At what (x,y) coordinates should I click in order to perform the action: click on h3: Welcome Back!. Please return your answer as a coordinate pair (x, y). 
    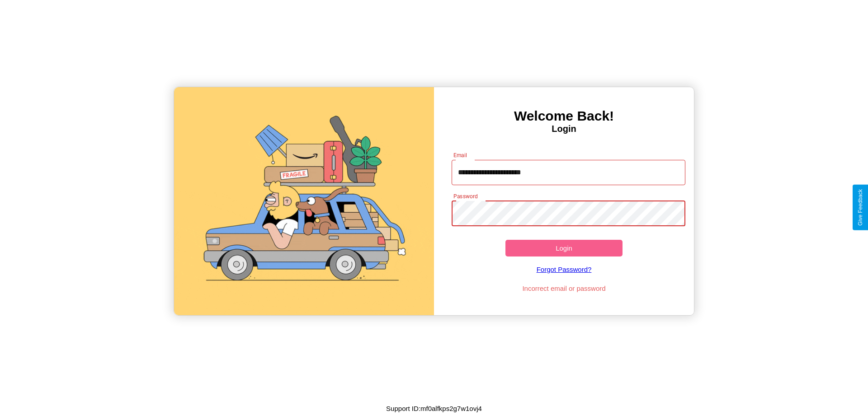
    Looking at the image, I should click on (564, 116).